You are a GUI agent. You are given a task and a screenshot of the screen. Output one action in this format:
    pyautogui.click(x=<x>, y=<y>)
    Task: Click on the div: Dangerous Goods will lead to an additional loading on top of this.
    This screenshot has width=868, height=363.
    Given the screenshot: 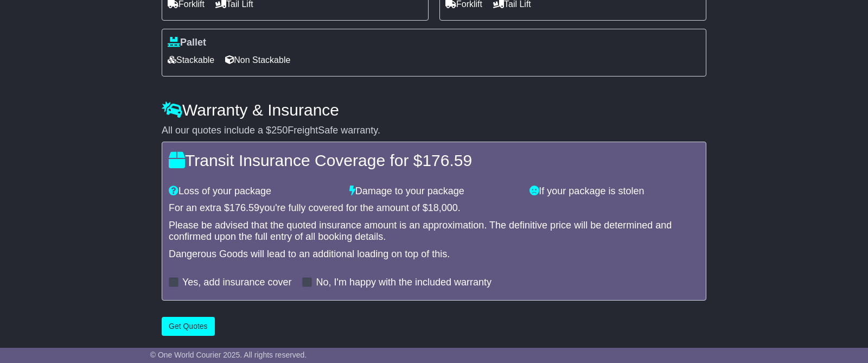 What is the action you would take?
    pyautogui.click(x=434, y=255)
    